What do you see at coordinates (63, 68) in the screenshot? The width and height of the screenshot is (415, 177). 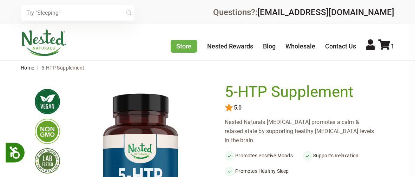 I see `span: 5-HTP Supplement` at bounding box center [63, 68].